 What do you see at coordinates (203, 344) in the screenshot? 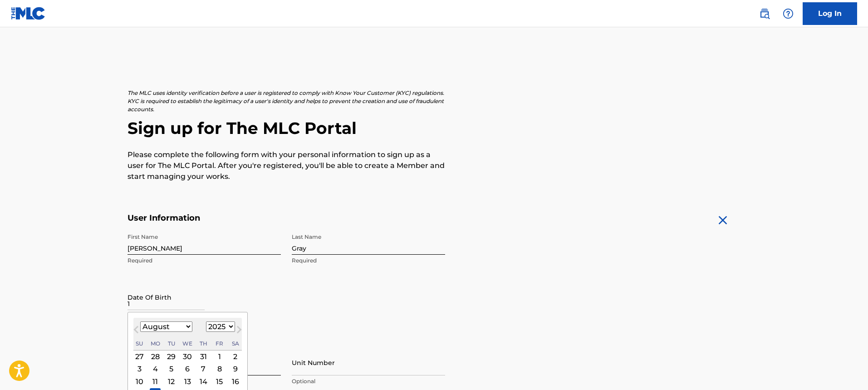
I see `div: Thursday` at bounding box center [203, 344].